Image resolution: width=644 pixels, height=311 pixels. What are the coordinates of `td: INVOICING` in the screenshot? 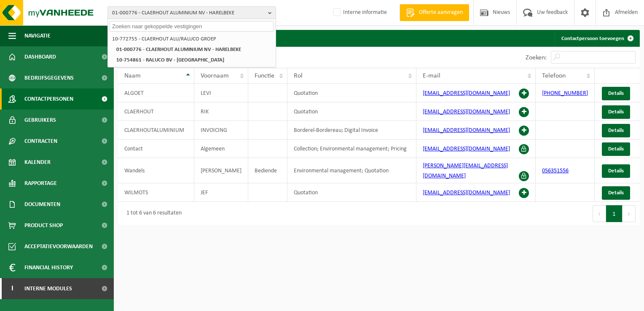 It's located at (221, 130).